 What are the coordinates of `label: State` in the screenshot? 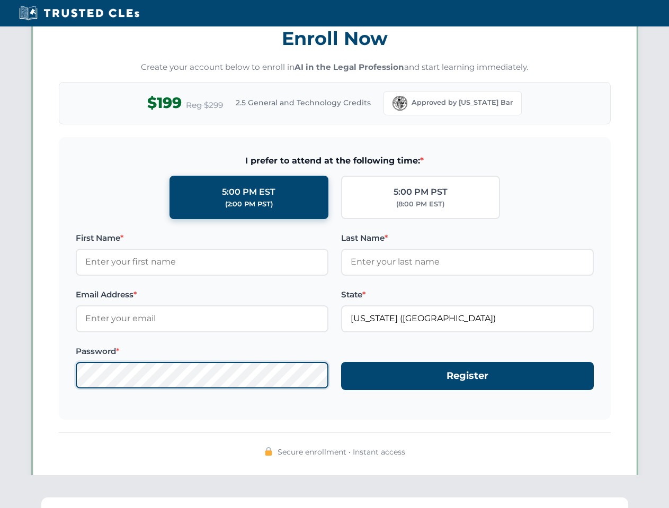 It's located at (467, 295).